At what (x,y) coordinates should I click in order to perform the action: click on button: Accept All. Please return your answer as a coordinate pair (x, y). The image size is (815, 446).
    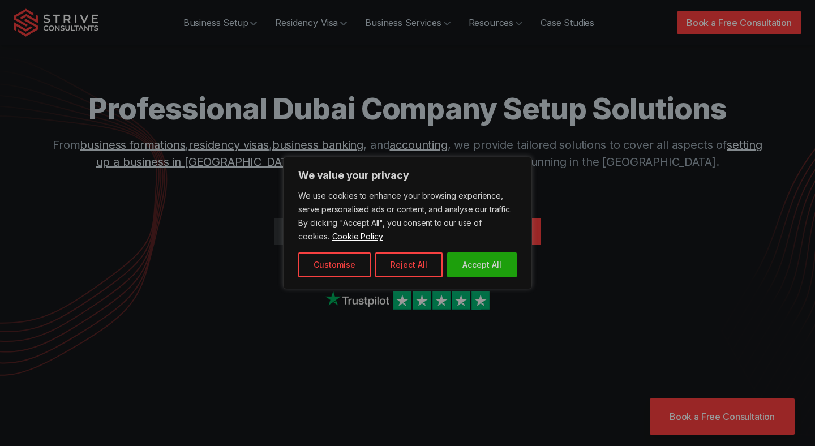
    Looking at the image, I should click on (482, 265).